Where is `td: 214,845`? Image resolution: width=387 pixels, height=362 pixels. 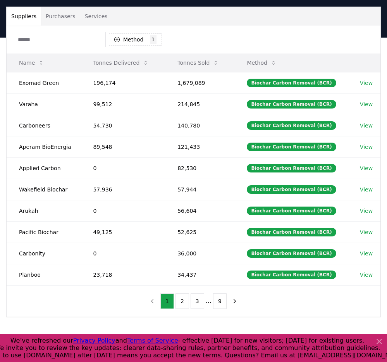 td: 214,845 is located at coordinates (200, 104).